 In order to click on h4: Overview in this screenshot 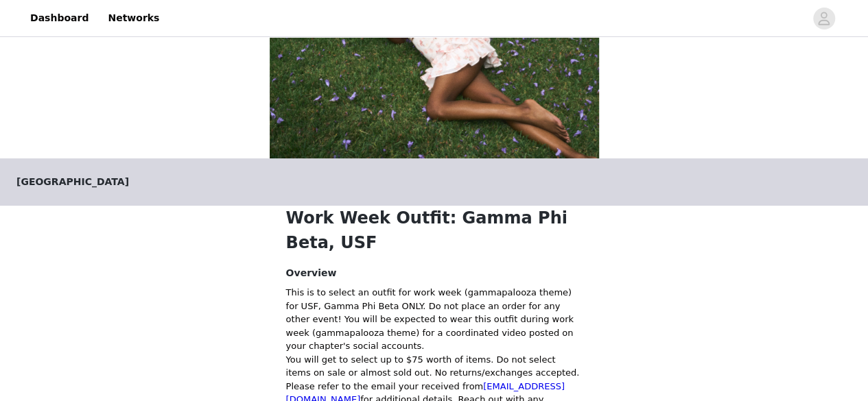, I will do `click(434, 273)`.